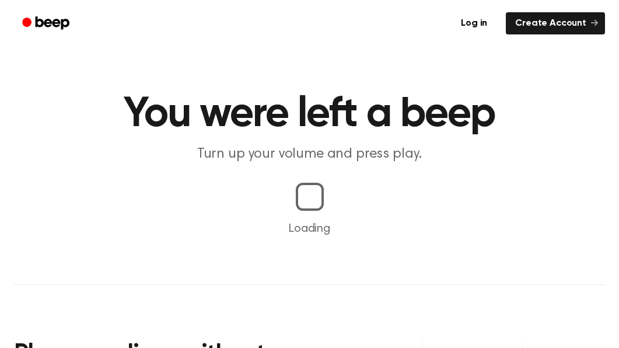  I want to click on a: Create Account, so click(556, 23).